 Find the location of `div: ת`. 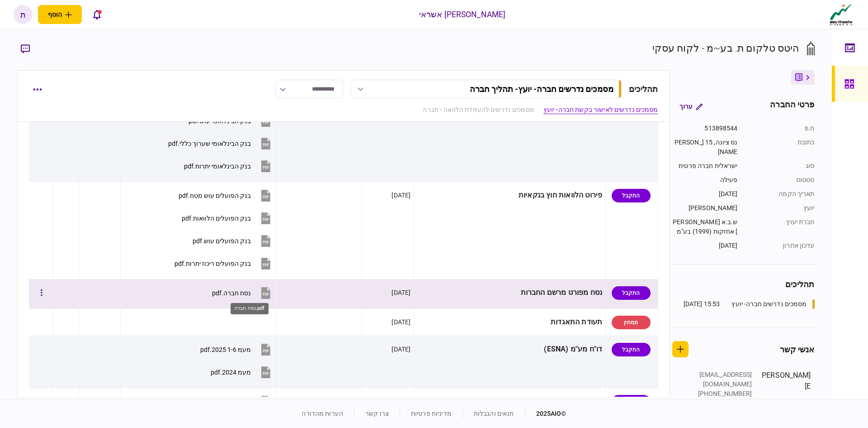

div: ת is located at coordinates (23, 15).